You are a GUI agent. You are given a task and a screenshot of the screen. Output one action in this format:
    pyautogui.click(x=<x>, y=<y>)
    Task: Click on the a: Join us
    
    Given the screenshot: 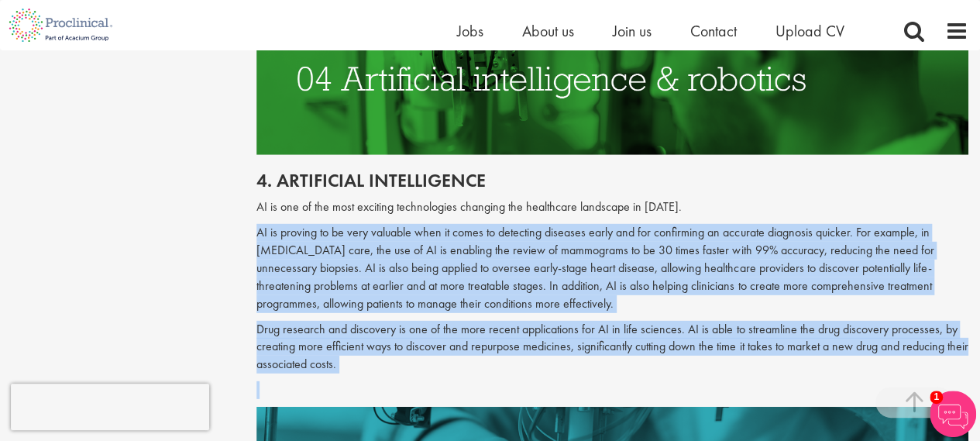 What is the action you would take?
    pyautogui.click(x=632, y=31)
    